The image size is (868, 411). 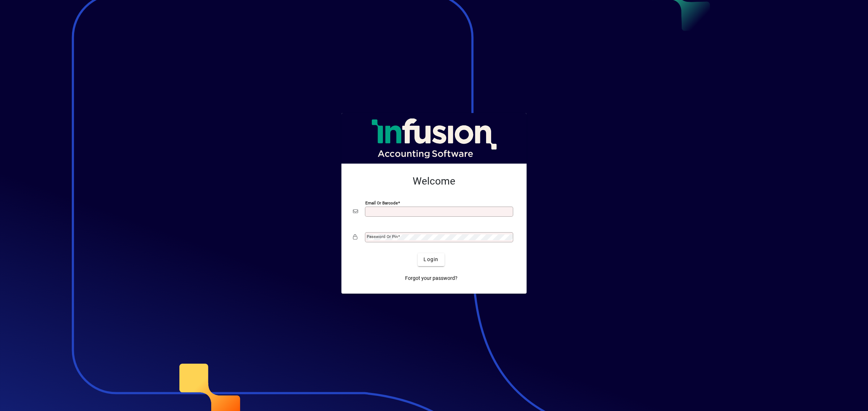 What do you see at coordinates (431, 259) in the screenshot?
I see `span: Login` at bounding box center [431, 259].